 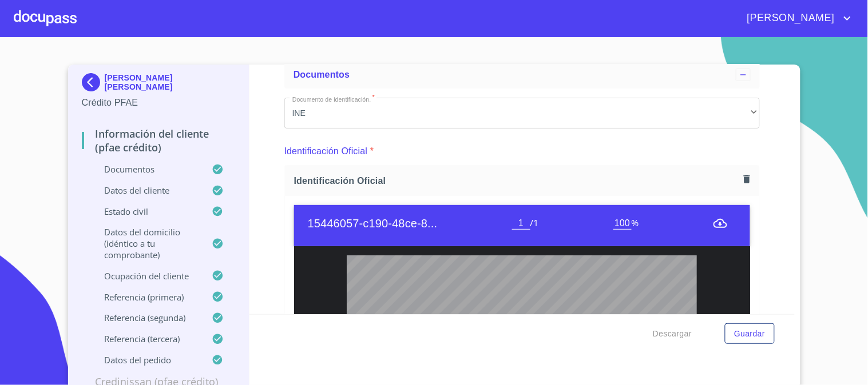 What do you see at coordinates (517, 181) in the screenshot?
I see `span: Identificación Oficial` at bounding box center [517, 181].